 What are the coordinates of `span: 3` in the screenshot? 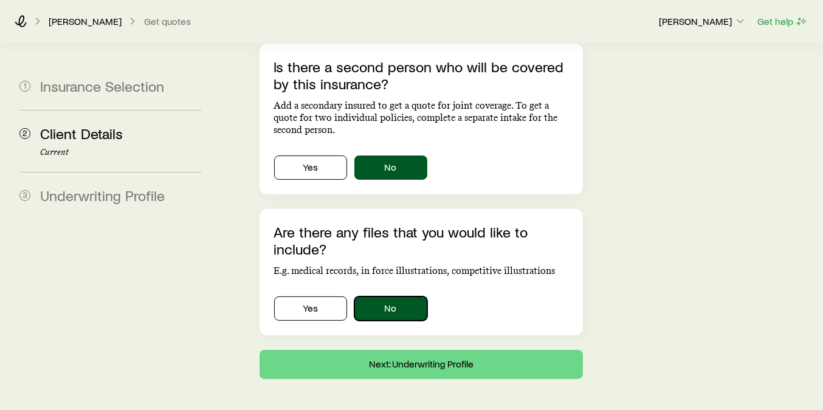 It's located at (25, 196).